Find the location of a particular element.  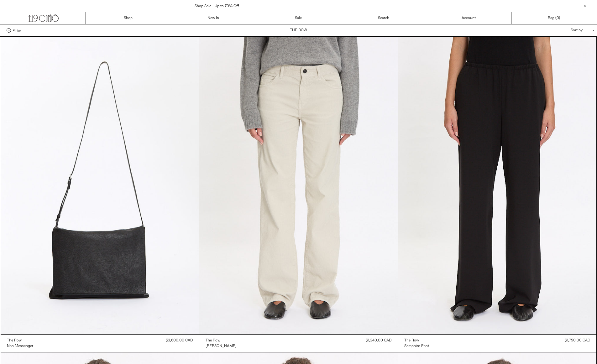

a: Shop is located at coordinates (128, 18).